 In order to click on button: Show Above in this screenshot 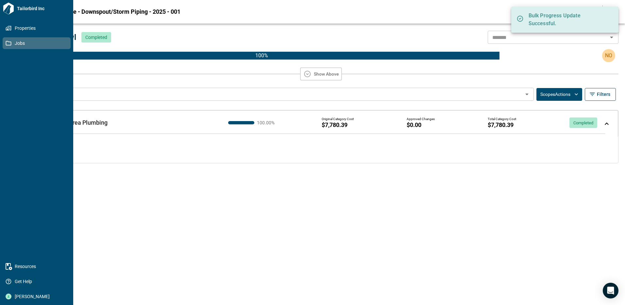, I will do `click(321, 74)`.